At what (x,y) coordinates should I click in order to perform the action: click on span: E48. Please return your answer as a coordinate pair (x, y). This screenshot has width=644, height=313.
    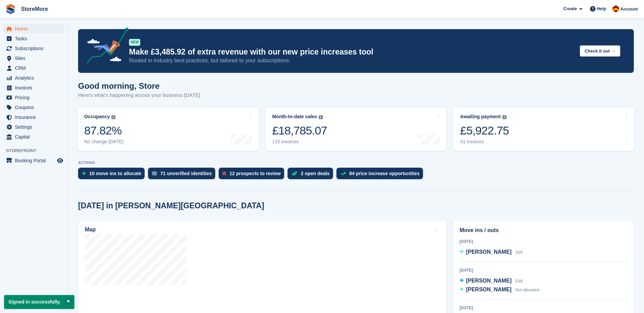
    Looking at the image, I should click on (519, 282).